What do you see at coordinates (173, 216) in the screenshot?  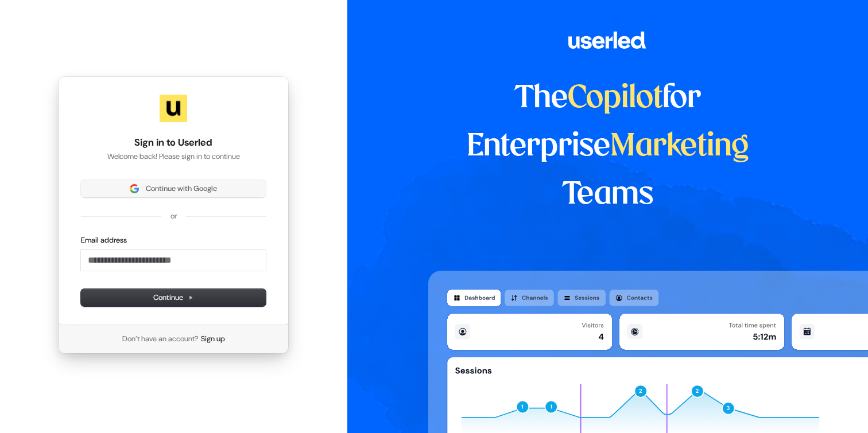 I see `p: or` at bounding box center [173, 216].